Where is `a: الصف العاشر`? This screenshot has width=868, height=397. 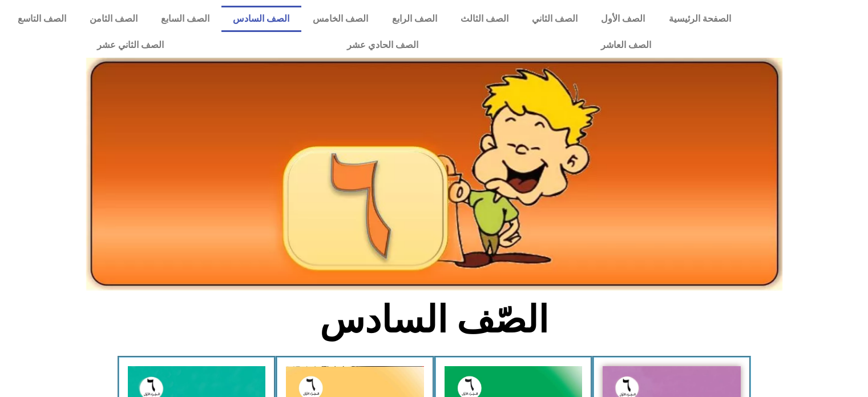
a: الصف العاشر is located at coordinates (626, 45).